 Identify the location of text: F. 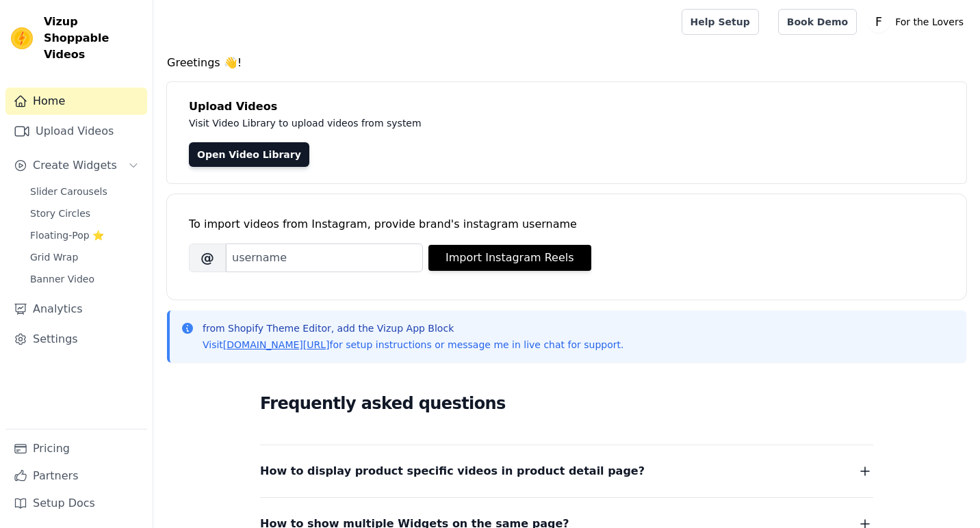
(878, 22).